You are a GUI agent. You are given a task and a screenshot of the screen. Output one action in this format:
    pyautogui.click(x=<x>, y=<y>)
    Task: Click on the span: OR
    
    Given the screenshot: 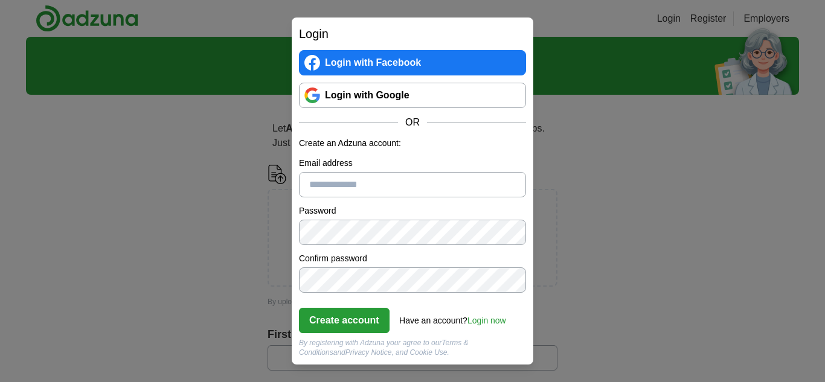 What is the action you would take?
    pyautogui.click(x=413, y=123)
    